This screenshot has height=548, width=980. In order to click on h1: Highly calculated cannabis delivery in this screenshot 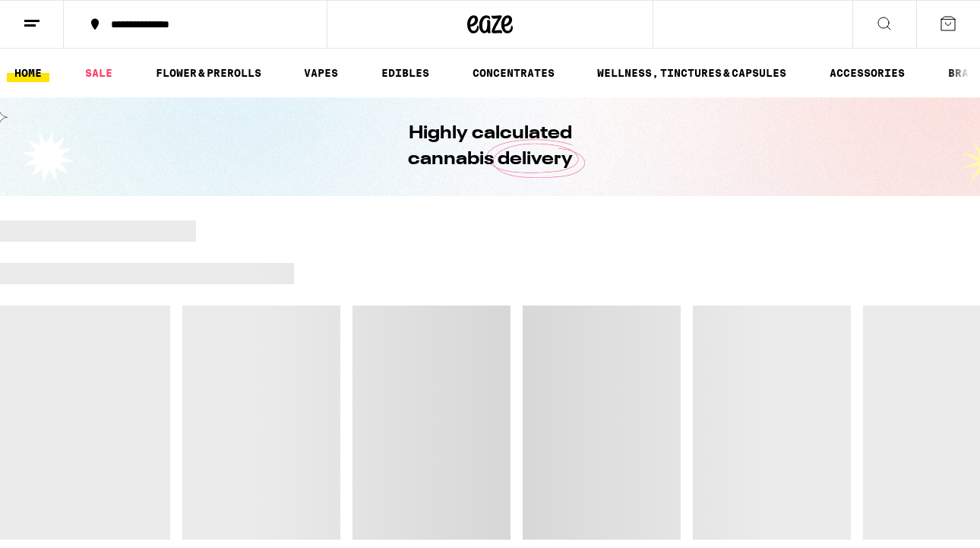, I will do `click(490, 146)`.